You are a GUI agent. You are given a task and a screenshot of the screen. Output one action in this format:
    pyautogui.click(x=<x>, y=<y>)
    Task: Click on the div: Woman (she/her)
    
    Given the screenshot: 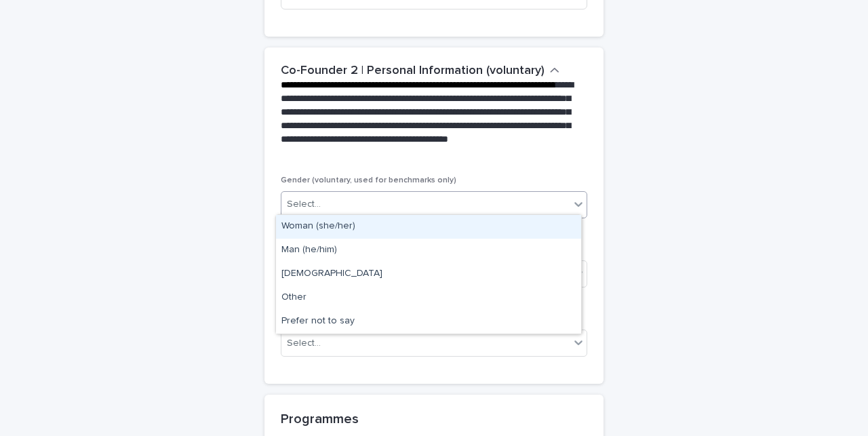 What is the action you would take?
    pyautogui.click(x=429, y=227)
    